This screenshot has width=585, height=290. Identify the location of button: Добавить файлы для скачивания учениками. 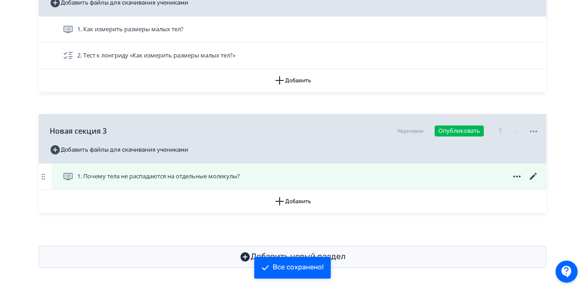
(119, 150).